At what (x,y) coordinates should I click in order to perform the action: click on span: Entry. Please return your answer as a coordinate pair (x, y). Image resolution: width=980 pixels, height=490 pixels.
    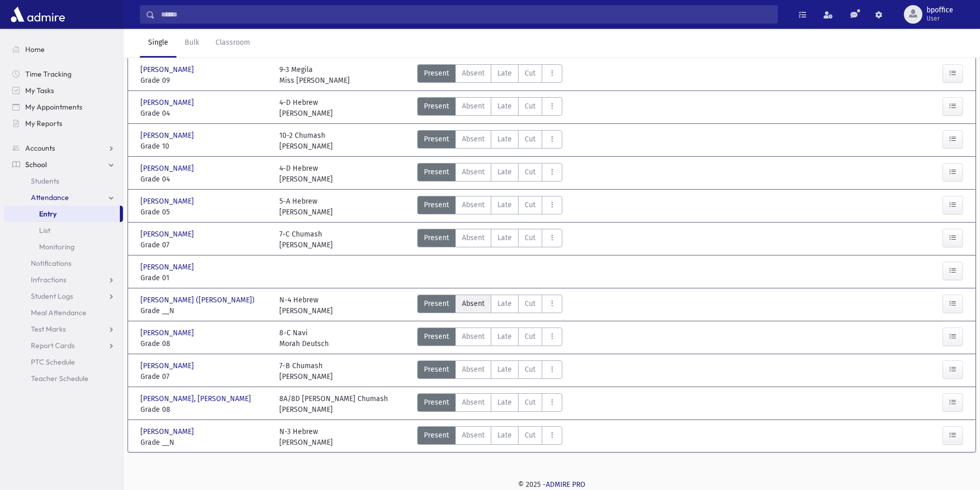
    Looking at the image, I should click on (48, 214).